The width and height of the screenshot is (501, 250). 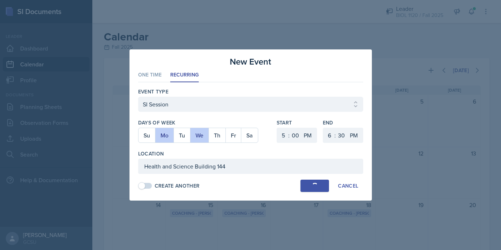 I want to click on button: We, so click(x=199, y=135).